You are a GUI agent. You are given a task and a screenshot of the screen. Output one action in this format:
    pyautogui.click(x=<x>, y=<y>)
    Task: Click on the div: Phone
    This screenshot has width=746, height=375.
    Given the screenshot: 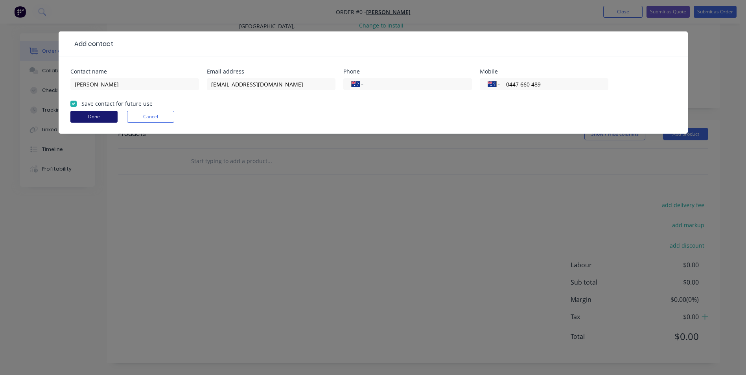 What is the action you would take?
    pyautogui.click(x=407, y=72)
    